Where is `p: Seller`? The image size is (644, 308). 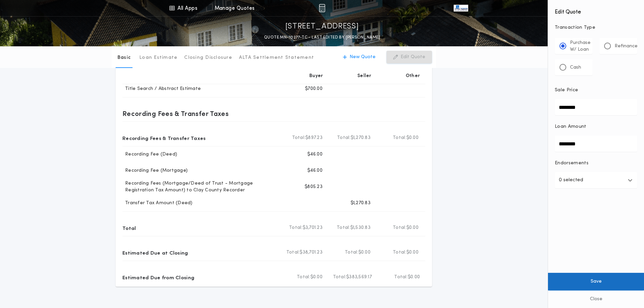
p: Seller is located at coordinates (365, 76).